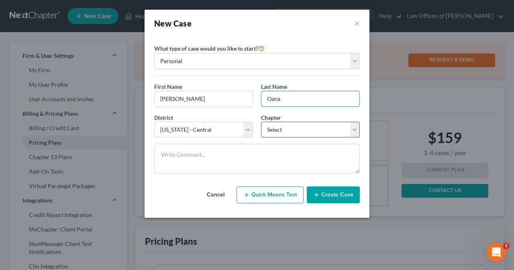 This screenshot has width=514, height=270. What do you see at coordinates (271, 117) in the screenshot?
I see `span: Chapter` at bounding box center [271, 117].